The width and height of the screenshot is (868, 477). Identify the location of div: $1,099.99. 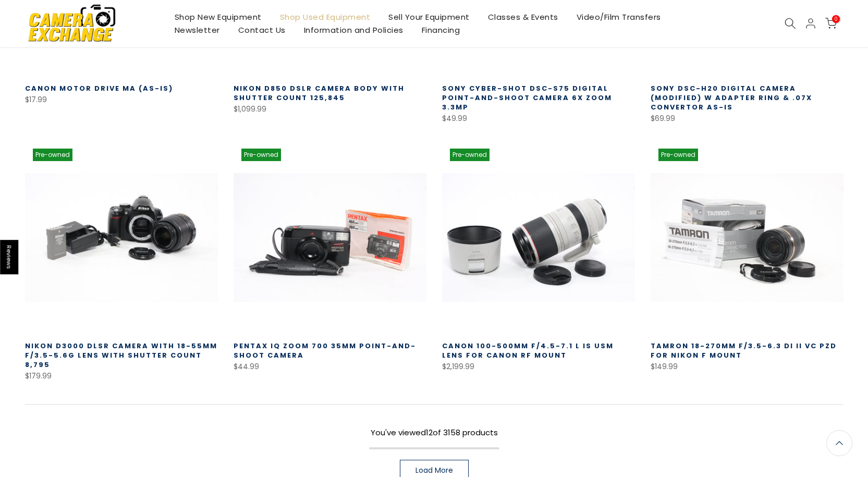
(330, 109).